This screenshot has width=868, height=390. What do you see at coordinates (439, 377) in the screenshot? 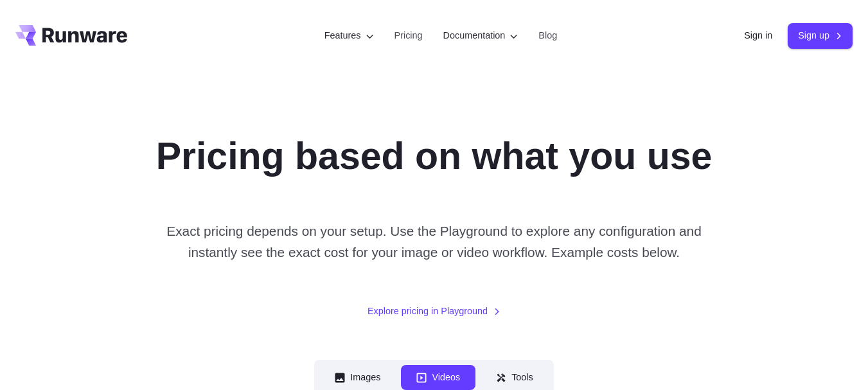
I see `button: Videos` at bounding box center [439, 377].